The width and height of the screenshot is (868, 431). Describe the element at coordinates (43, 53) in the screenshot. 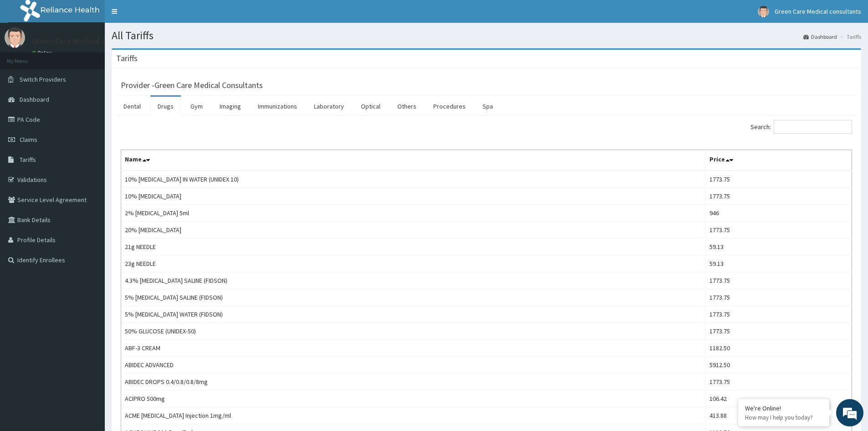

I see `a: Online` at that location.